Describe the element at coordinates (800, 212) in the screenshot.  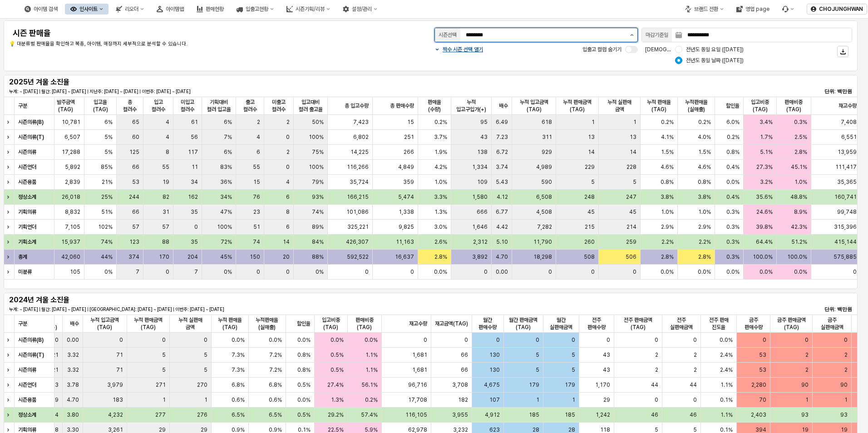
I see `span: 8.9%` at that location.